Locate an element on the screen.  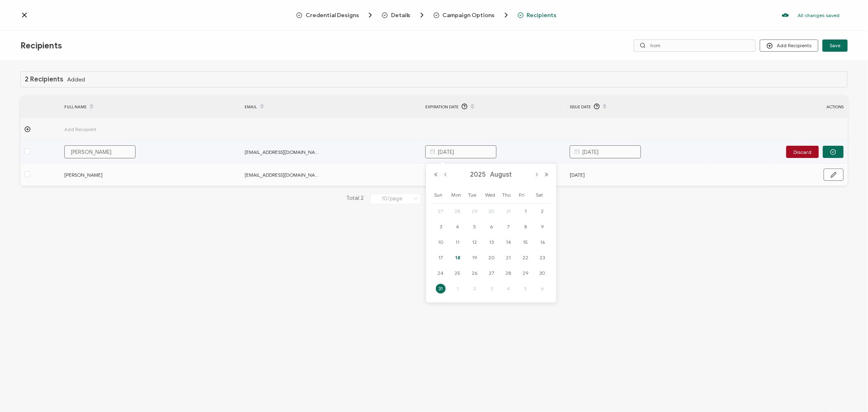
div: Breadcrumb is located at coordinates (434, 15).